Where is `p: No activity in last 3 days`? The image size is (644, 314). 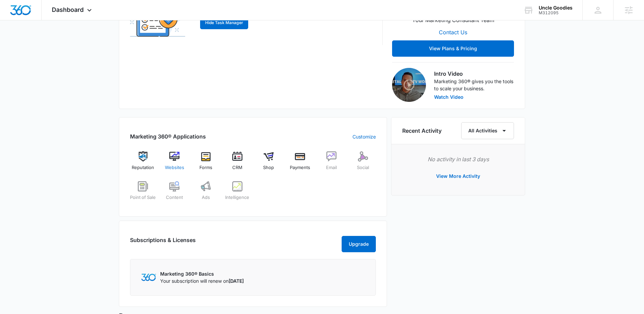 p: No activity in last 3 days is located at coordinates (458, 159).